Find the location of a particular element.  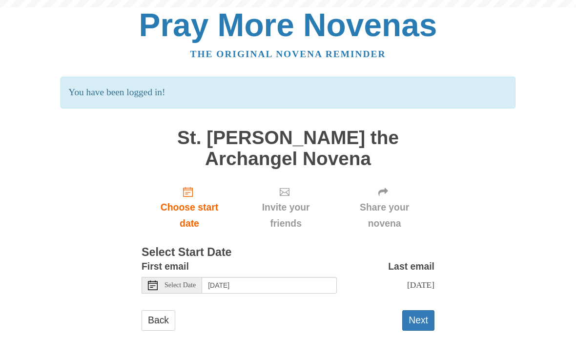

a: Choose start date is located at coordinates (189, 208).